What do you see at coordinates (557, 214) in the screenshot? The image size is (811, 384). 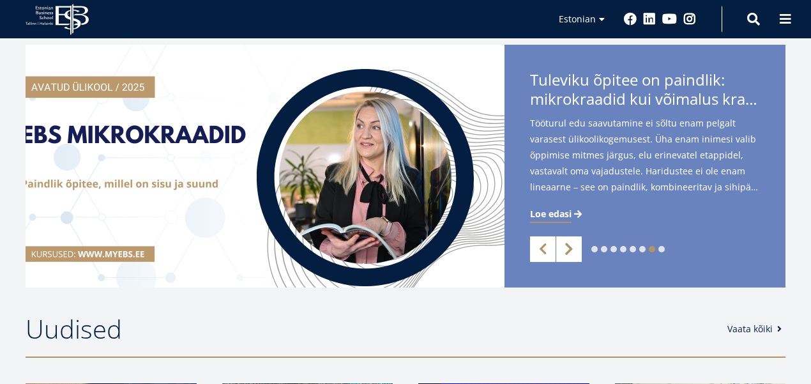 I see `a: Loe edasi` at bounding box center [557, 214].